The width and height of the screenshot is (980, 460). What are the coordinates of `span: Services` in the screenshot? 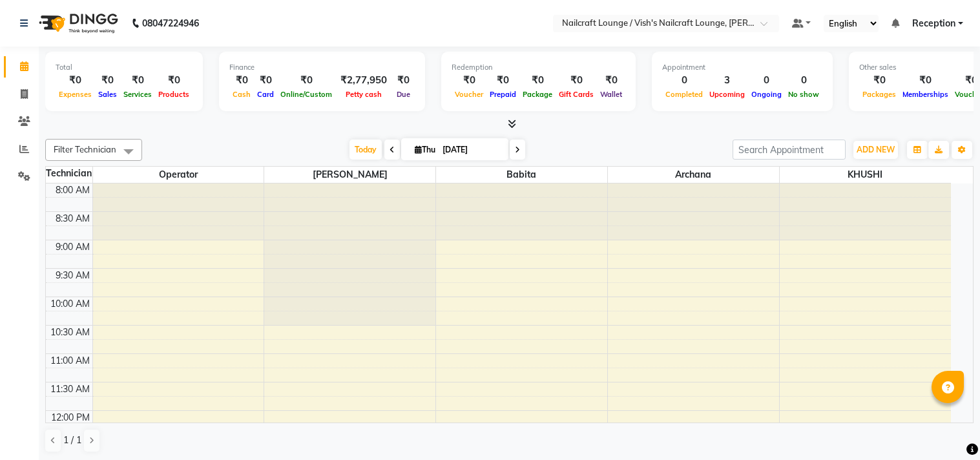 It's located at (137, 95).